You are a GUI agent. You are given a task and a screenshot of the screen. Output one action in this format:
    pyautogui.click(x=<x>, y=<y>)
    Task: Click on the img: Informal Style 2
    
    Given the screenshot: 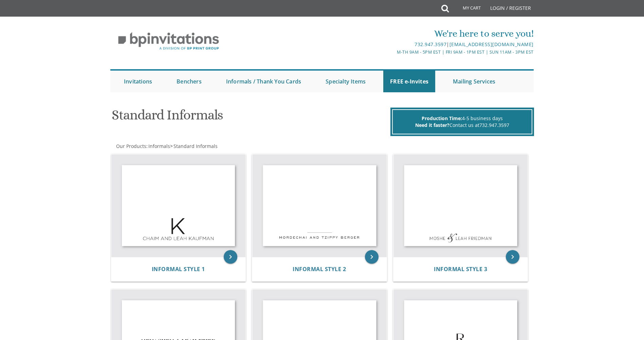 What is the action you would take?
    pyautogui.click(x=319, y=206)
    